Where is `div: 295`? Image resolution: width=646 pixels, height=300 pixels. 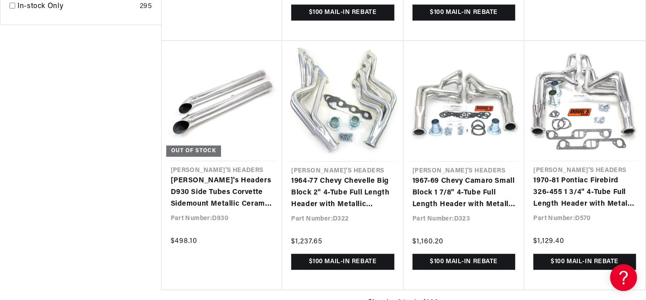 div: 295 is located at coordinates (146, 7).